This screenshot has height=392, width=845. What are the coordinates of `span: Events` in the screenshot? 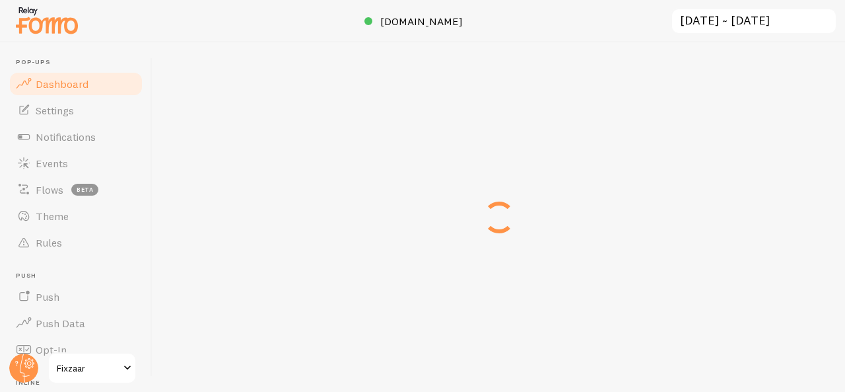 It's located at (51, 163).